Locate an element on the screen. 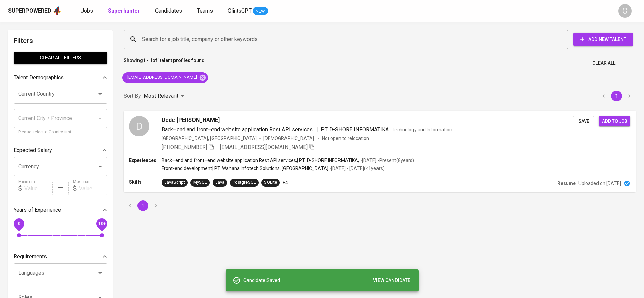  p: Expected Salary is located at coordinates (33, 150).